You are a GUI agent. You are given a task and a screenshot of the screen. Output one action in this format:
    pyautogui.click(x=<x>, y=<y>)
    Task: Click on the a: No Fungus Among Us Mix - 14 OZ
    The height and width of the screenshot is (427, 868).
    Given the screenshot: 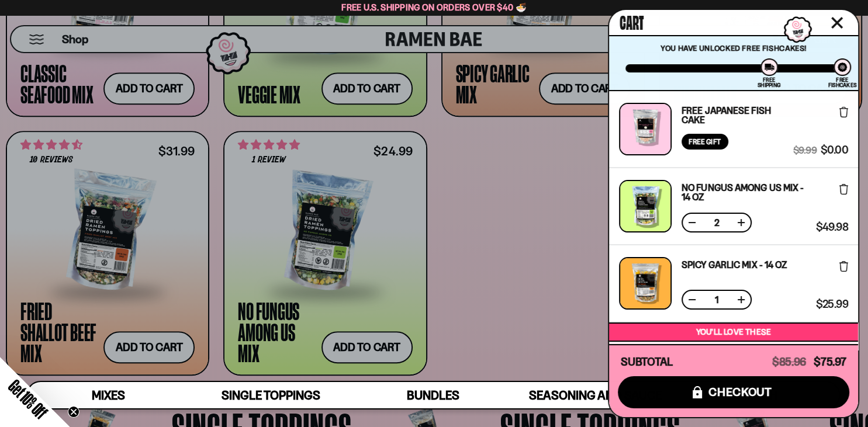 What is the action you would take?
    pyautogui.click(x=747, y=192)
    